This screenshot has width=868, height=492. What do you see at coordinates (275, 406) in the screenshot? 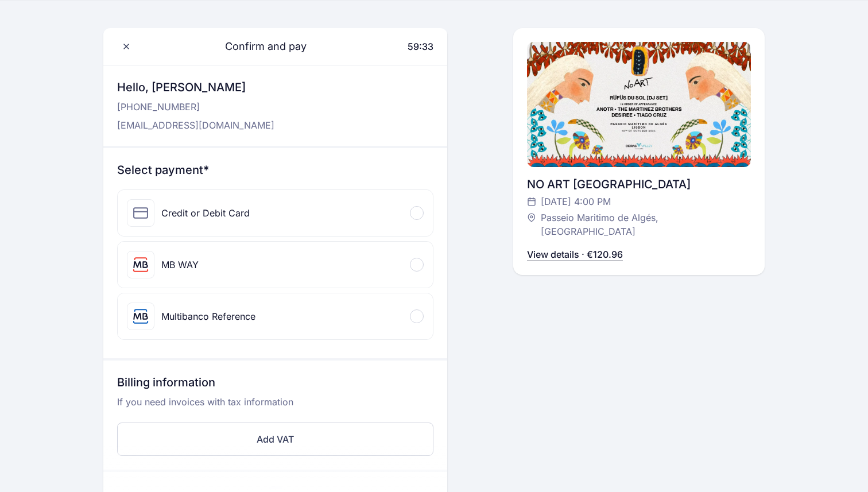
I see `p: If you need invoices with tax information` at bounding box center [275, 406].